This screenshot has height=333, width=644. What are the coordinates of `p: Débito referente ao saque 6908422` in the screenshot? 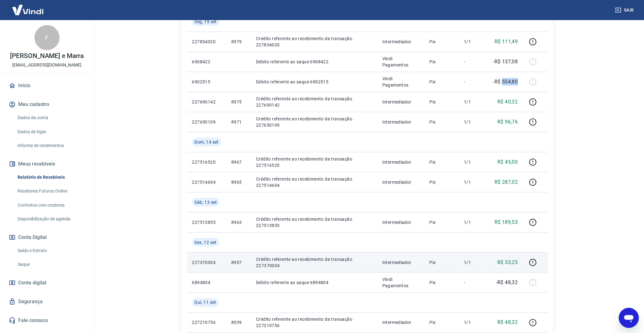 It's located at (314, 62).